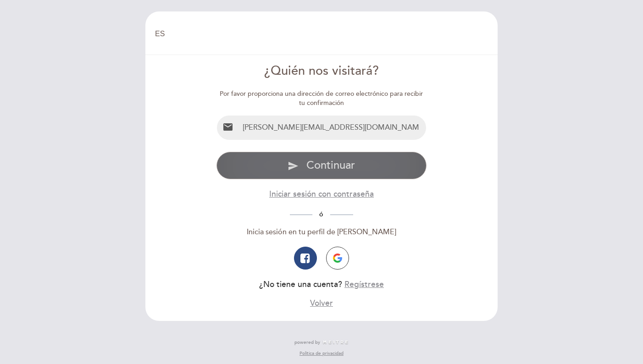  What do you see at coordinates (364, 284) in the screenshot?
I see `button: Regístrese` at bounding box center [364, 284].